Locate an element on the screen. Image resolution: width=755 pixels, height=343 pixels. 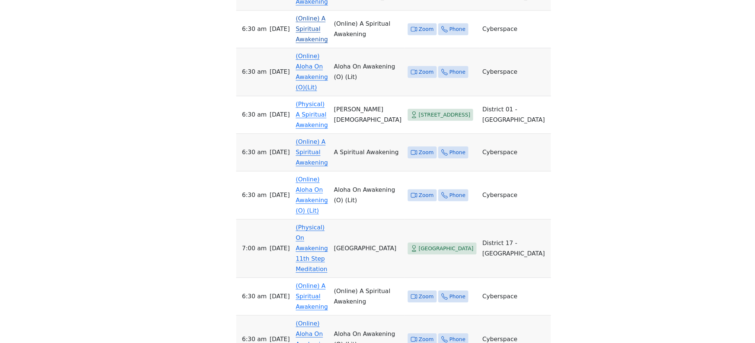
td: A Spiritual Awakening is located at coordinates (368, 152).